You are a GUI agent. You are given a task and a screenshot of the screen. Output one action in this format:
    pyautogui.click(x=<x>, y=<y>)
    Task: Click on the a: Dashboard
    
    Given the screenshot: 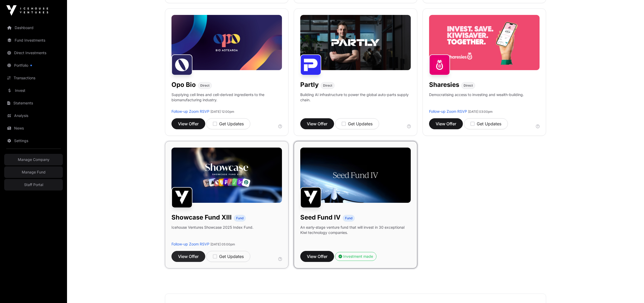 What is the action you would take?
    pyautogui.click(x=34, y=28)
    